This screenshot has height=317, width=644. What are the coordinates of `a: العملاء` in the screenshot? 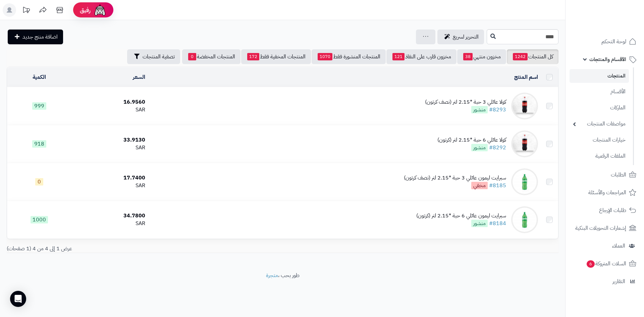 It's located at (605, 246).